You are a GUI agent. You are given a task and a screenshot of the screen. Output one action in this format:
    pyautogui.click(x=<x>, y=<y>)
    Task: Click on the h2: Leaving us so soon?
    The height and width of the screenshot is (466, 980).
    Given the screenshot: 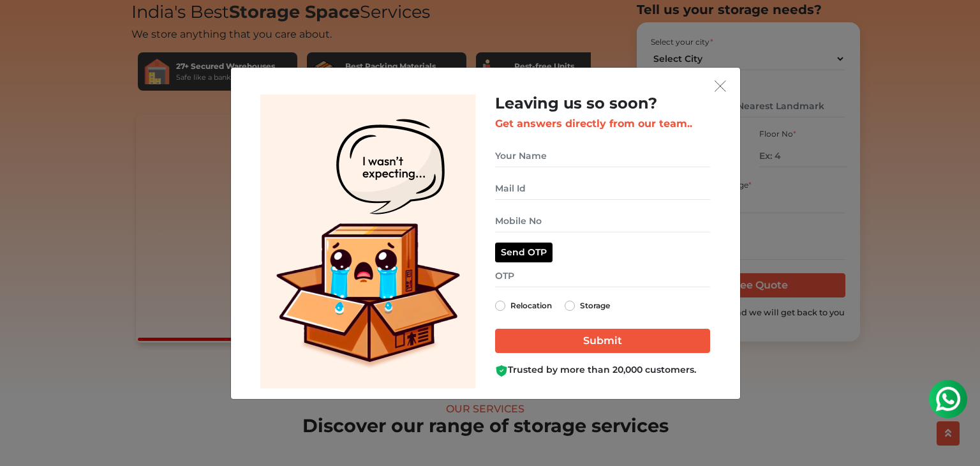 What is the action you would take?
    pyautogui.click(x=602, y=103)
    